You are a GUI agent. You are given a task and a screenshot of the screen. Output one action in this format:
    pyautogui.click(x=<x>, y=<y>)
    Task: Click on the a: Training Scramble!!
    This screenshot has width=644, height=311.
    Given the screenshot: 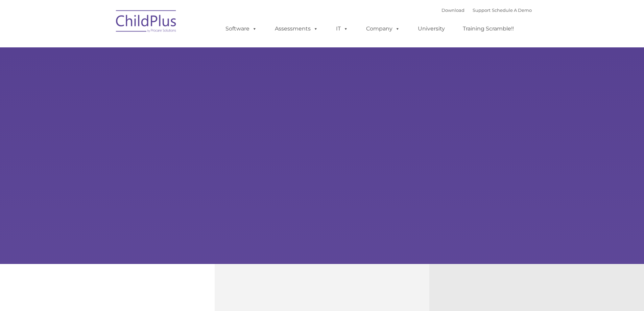 What is the action you would take?
    pyautogui.click(x=488, y=29)
    